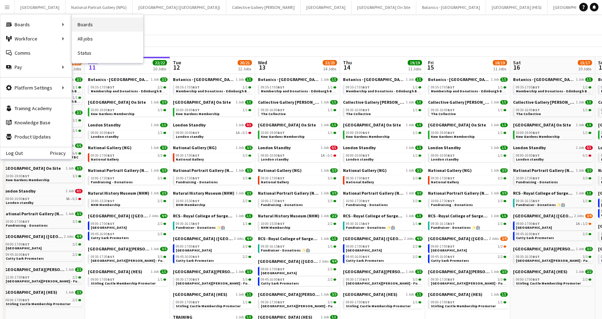  What do you see at coordinates (128, 157) in the screenshot?
I see `a: 09:30-17:00BST3/3National Gallery` at bounding box center [128, 157].